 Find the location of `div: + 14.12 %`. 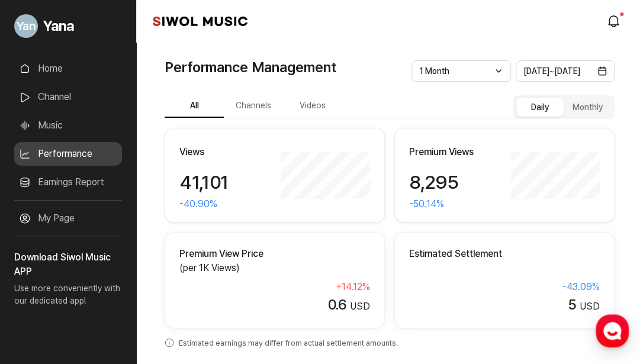

div: + 14.12 % is located at coordinates (275, 287).